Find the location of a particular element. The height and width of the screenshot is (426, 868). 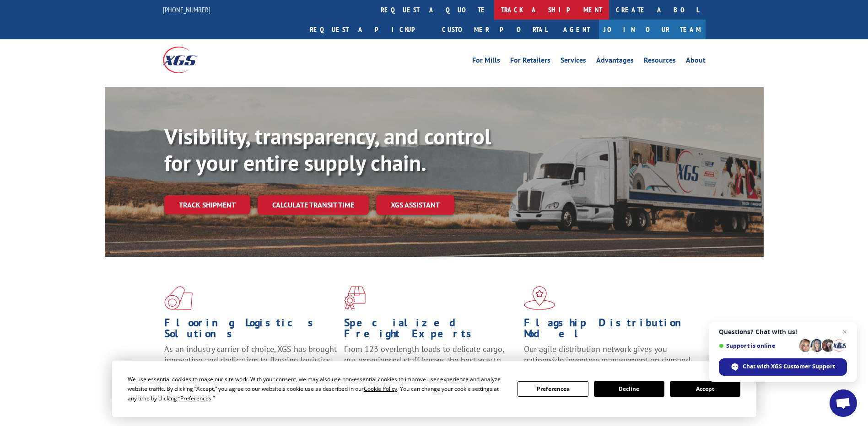

span: Support is online is located at coordinates (757, 346).